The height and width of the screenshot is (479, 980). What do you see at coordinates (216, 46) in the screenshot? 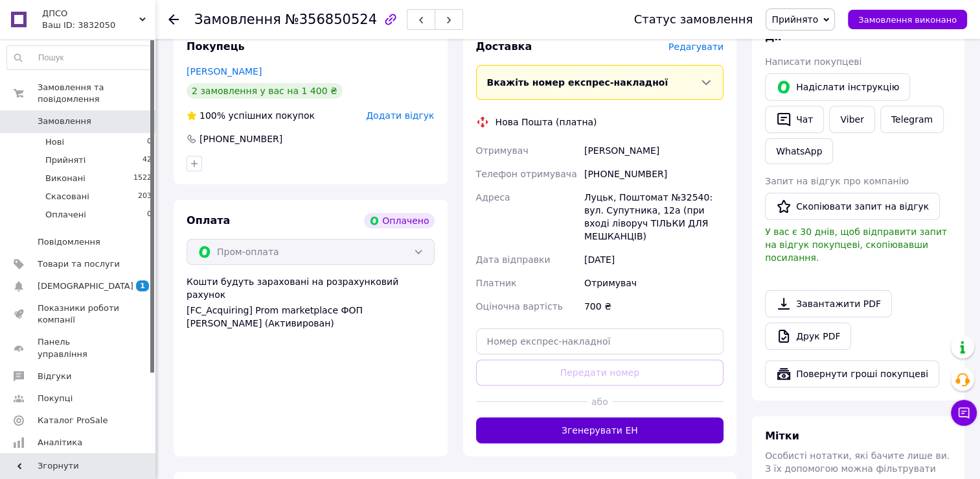
I see `span: Покупець` at bounding box center [216, 46].